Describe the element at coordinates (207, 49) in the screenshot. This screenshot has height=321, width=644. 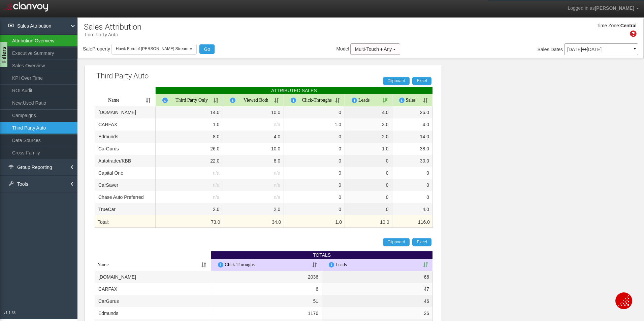
I see `button: Go` at that location.